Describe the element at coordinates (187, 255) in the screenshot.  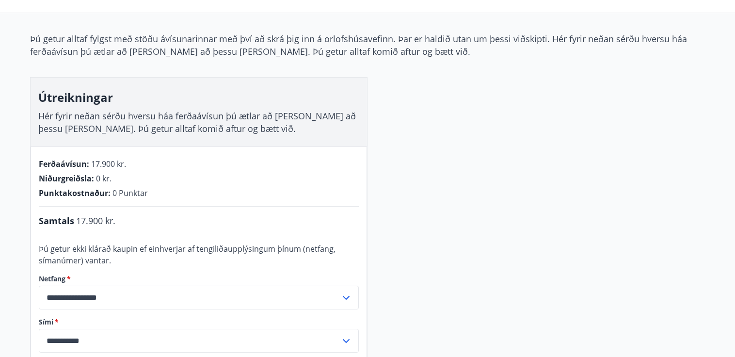
I see `span: Þú getur ekki klárað kaupin ef einhverjar af tengiliðaupplýsingum þínum (netfang, símanúmer) vantar.` at that location.